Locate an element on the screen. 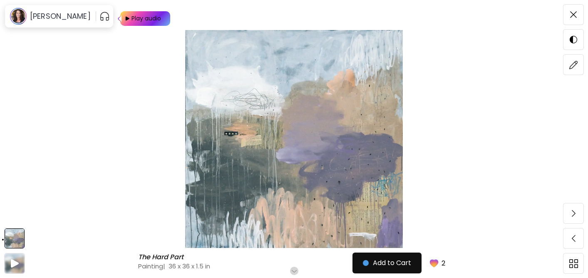 The height and width of the screenshot is (278, 588). span: Add to Cart is located at coordinates (387, 263).